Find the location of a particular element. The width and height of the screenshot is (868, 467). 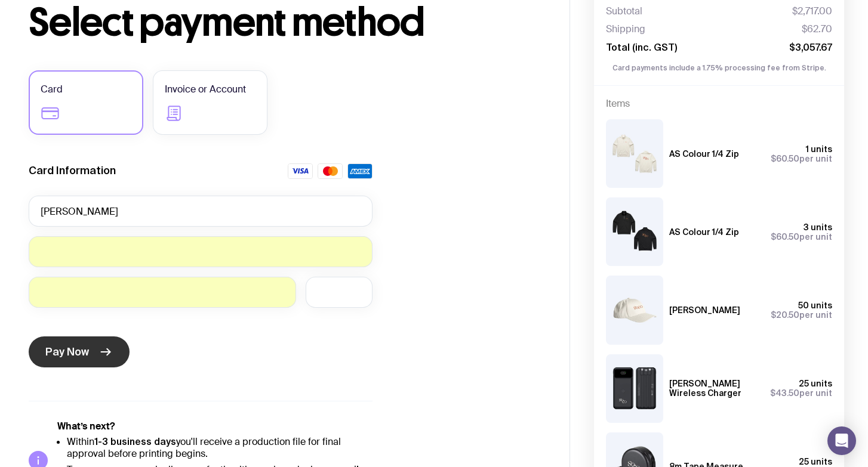

label: Card Information is located at coordinates (72, 170).